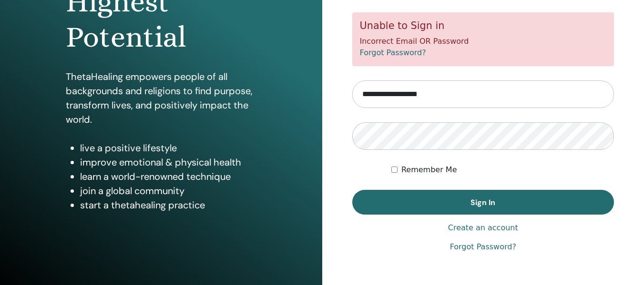 The width and height of the screenshot is (644, 285). I want to click on div: Incorrect Email OR Password, so click(483, 39).